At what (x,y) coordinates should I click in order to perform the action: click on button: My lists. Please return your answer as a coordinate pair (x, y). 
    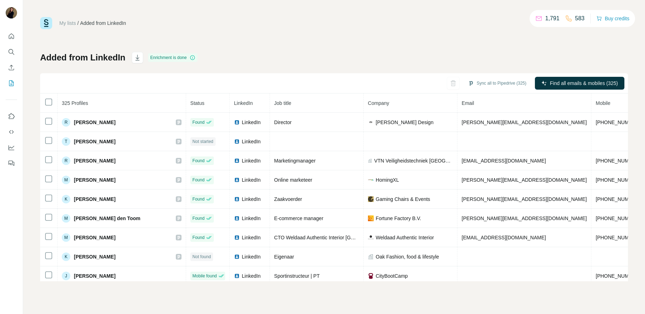
    Looking at the image, I should click on (11, 83).